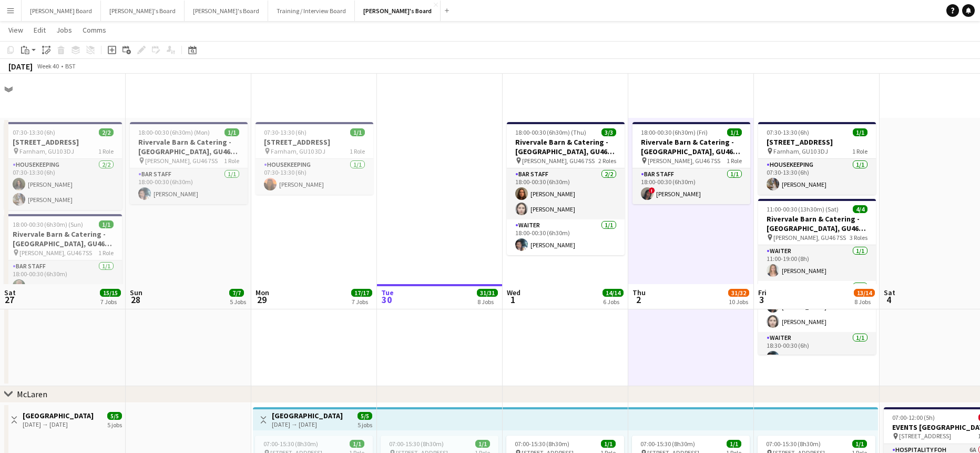  I want to click on span: Tue, so click(388, 293).